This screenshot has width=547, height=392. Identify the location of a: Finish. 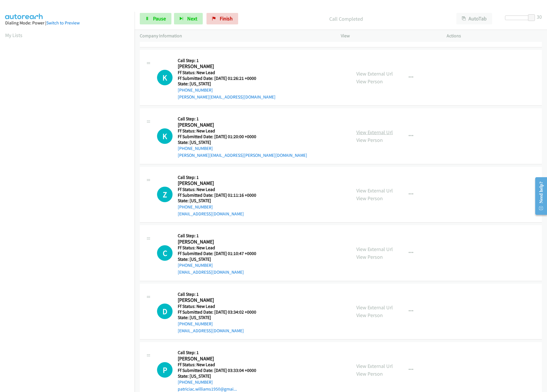
(222, 19).